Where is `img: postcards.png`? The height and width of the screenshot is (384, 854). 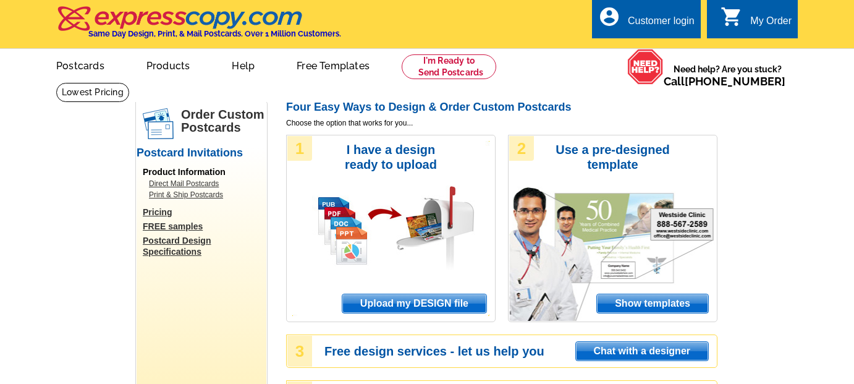 img: postcards.png is located at coordinates (158, 124).